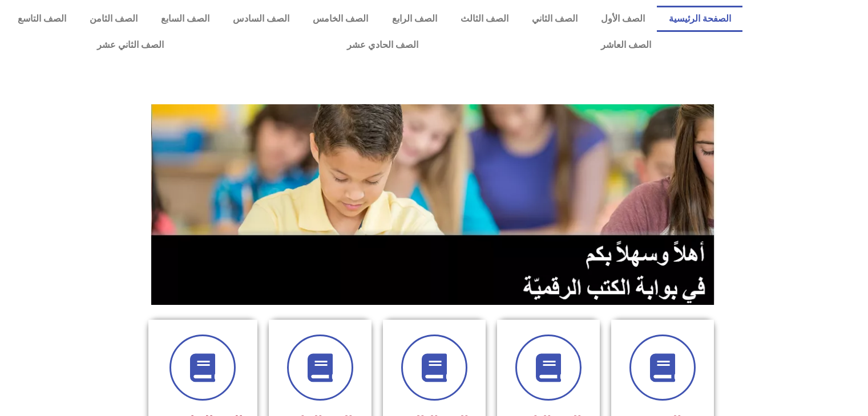 This screenshot has height=416, width=868. I want to click on a: الصف الحادي عشر, so click(381, 45).